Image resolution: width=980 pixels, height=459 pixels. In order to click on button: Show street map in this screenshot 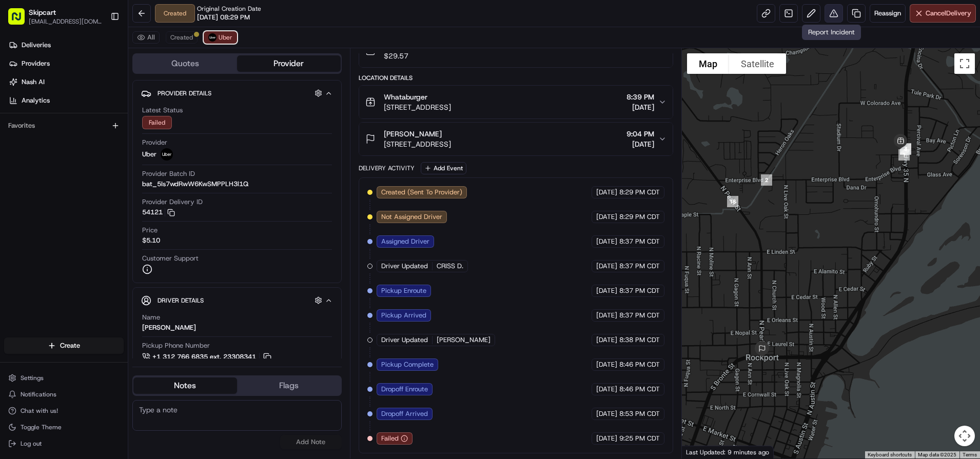, I will do `click(708, 64)`.